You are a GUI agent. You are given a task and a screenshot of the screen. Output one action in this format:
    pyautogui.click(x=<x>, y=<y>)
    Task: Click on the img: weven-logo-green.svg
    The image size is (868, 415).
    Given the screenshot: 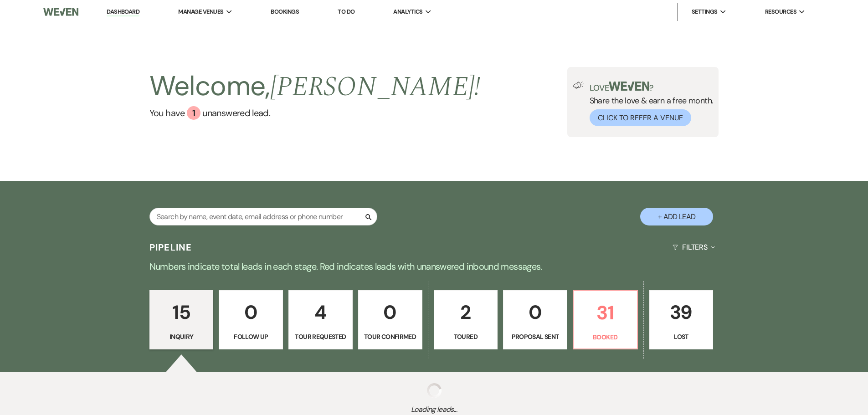 What is the action you would take?
    pyautogui.click(x=629, y=86)
    